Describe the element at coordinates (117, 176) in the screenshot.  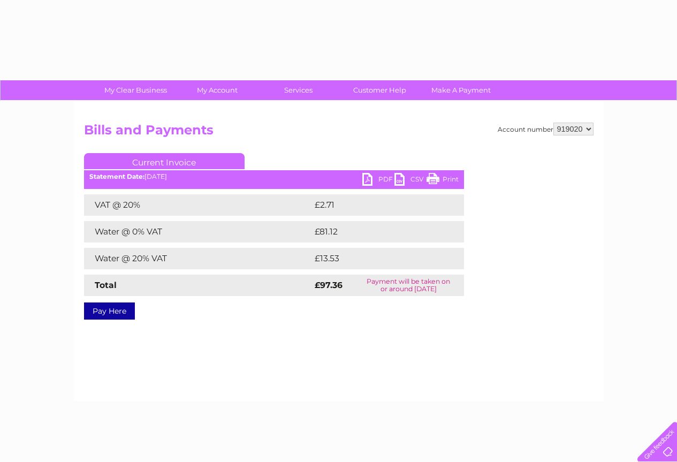
I see `b: Statement Date:` at that location.